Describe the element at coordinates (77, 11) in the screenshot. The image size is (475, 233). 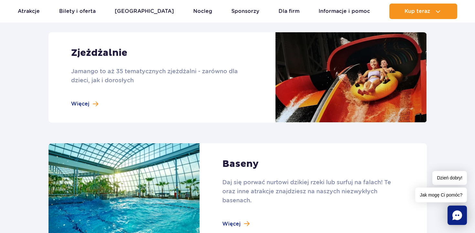
I see `a: Bilety i oferta` at that location.